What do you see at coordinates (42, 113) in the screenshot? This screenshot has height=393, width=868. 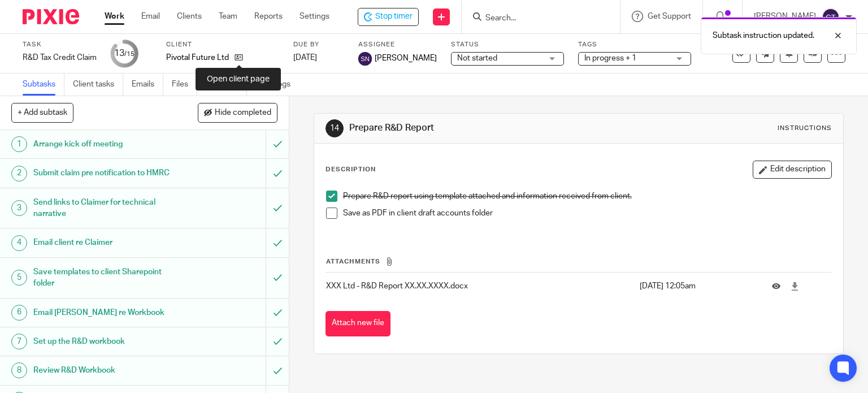 I see `button: + Add subtask` at bounding box center [42, 113].